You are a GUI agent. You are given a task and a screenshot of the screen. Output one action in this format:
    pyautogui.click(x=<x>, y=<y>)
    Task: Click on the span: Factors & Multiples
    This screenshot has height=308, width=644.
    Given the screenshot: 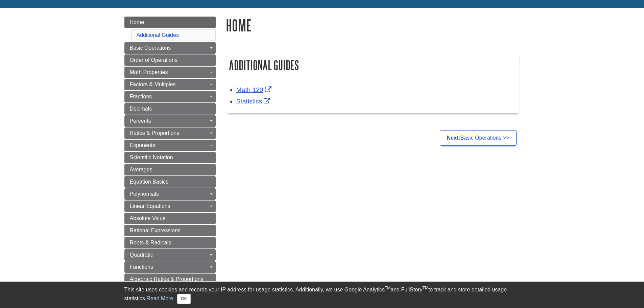 What is the action you would take?
    pyautogui.click(x=153, y=84)
    